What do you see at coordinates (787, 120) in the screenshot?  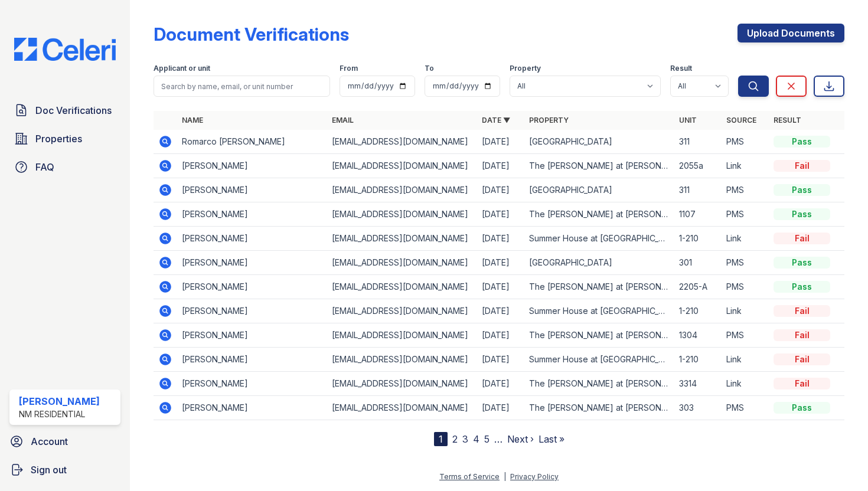 I see `a: Result` at bounding box center [787, 120].